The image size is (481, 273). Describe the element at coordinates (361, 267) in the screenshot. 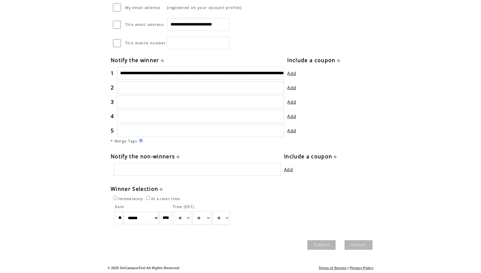

I see `a: Privacy Policy` at that location.